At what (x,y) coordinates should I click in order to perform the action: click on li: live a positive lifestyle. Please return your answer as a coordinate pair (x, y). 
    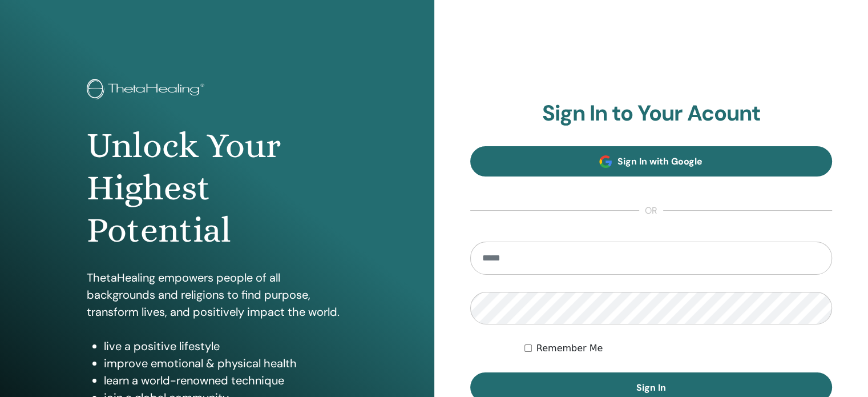
    Looking at the image, I should click on (226, 346).